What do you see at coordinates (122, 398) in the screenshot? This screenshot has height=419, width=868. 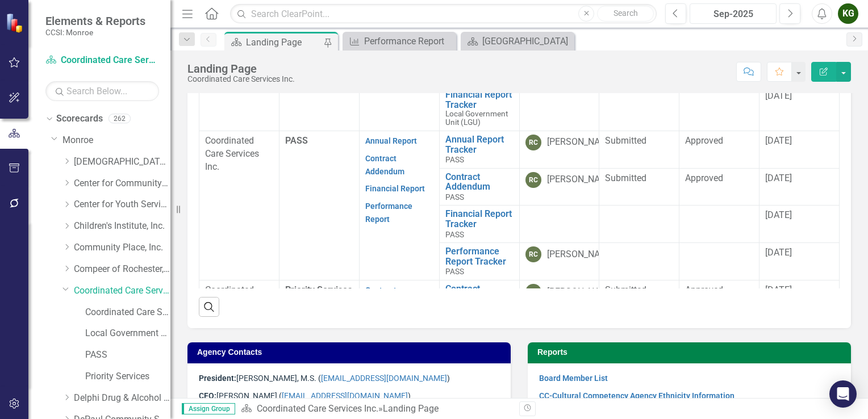 I see `a: Delphi Drug & Alcohol Council` at bounding box center [122, 398].